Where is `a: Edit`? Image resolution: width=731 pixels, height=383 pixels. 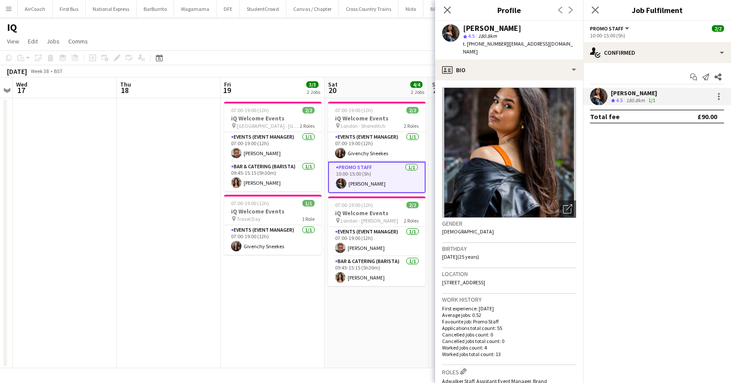 a: Edit is located at coordinates (33, 41).